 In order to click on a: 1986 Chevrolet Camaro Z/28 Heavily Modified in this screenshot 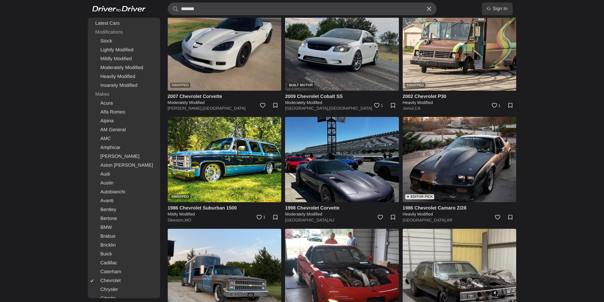, I will do `click(459, 211)`.